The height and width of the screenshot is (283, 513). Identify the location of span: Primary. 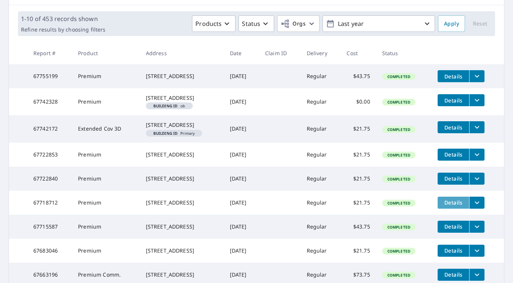
(174, 133).